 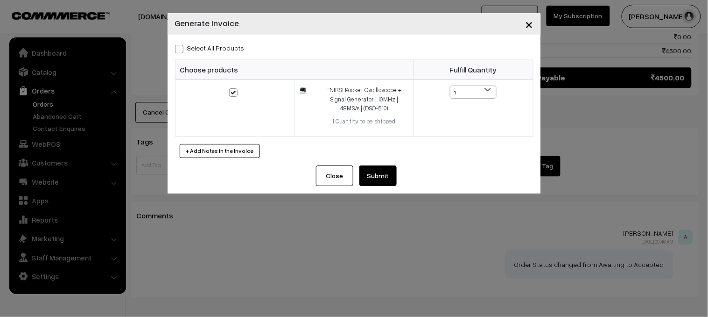 What do you see at coordinates (294, 70) in the screenshot?
I see `th: Choose products` at bounding box center [294, 70].